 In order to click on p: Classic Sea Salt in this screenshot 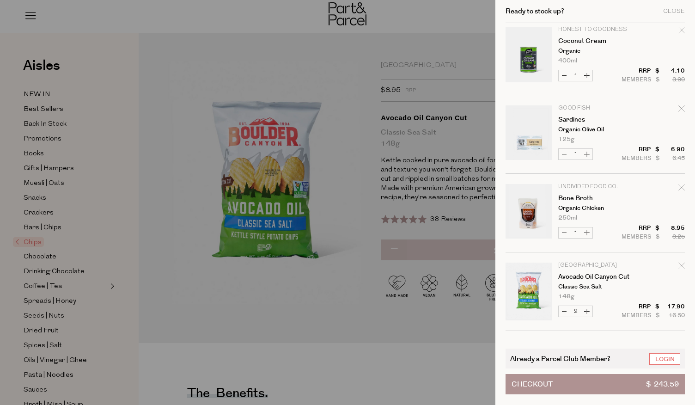, I will do `click(594, 286)`.